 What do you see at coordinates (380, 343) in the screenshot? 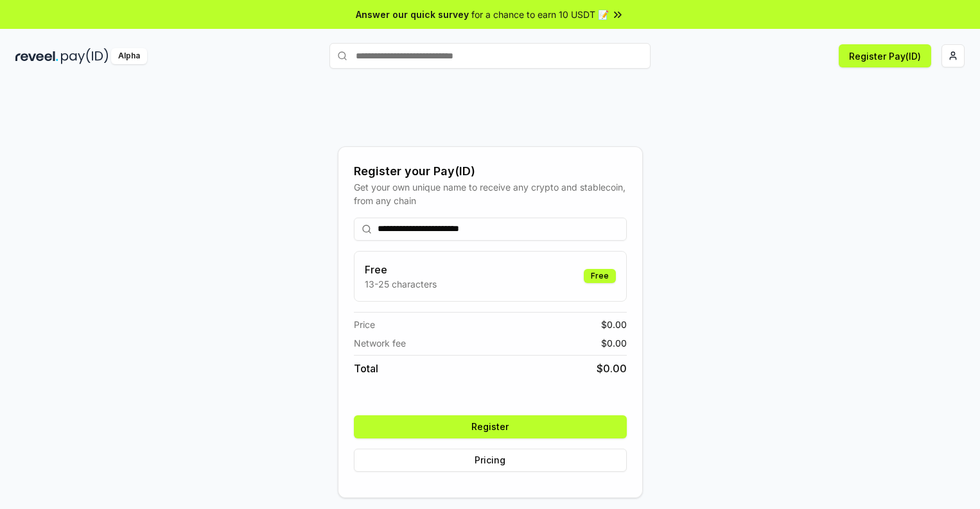
I see `span: Network fee` at bounding box center [380, 343].